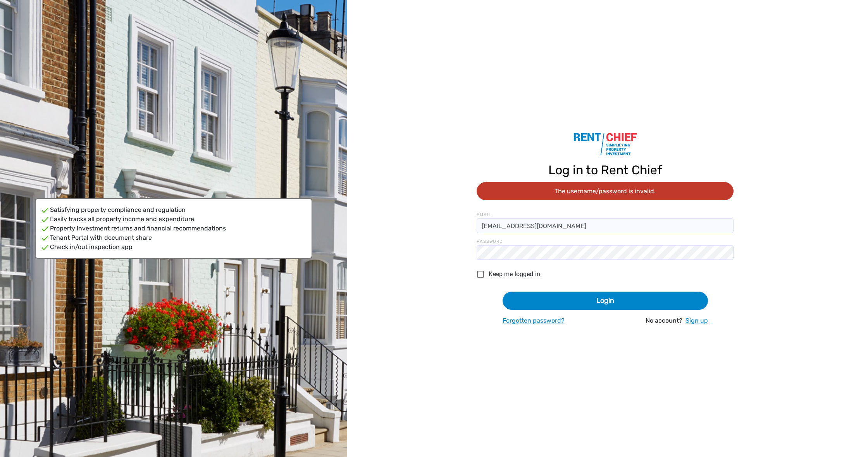 The image size is (868, 457). I want to click on span: Login, so click(605, 301).